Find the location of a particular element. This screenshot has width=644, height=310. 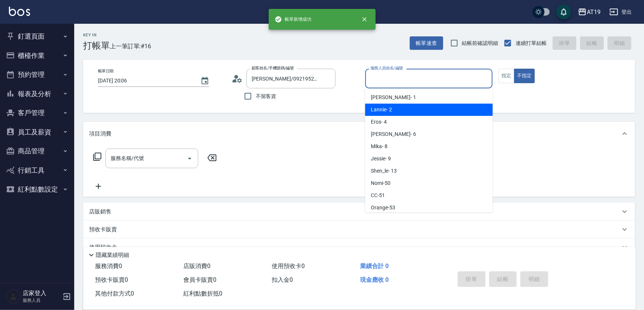

span: CC -51 is located at coordinates (378, 195).